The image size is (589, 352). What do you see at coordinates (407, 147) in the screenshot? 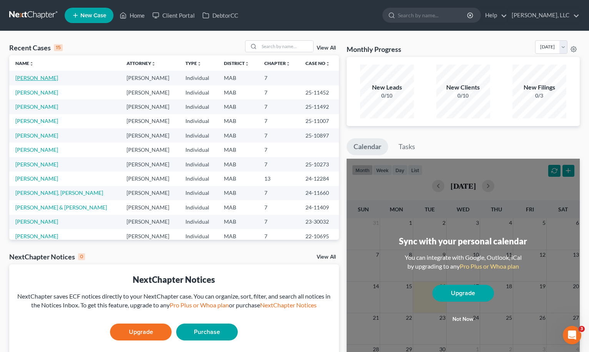
I see `a: Tasks` at bounding box center [407, 147].